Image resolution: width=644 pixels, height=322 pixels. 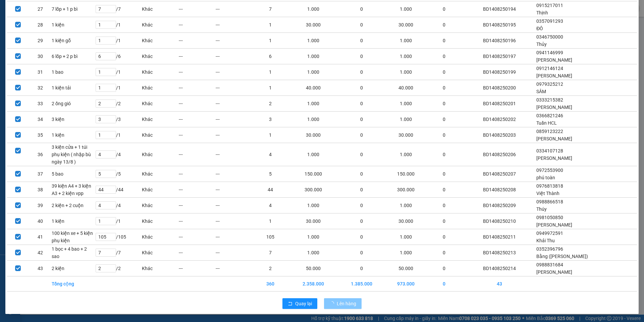 What do you see at coordinates (74, 88) in the screenshot?
I see `td: 1 kiện tải` at bounding box center [74, 88].